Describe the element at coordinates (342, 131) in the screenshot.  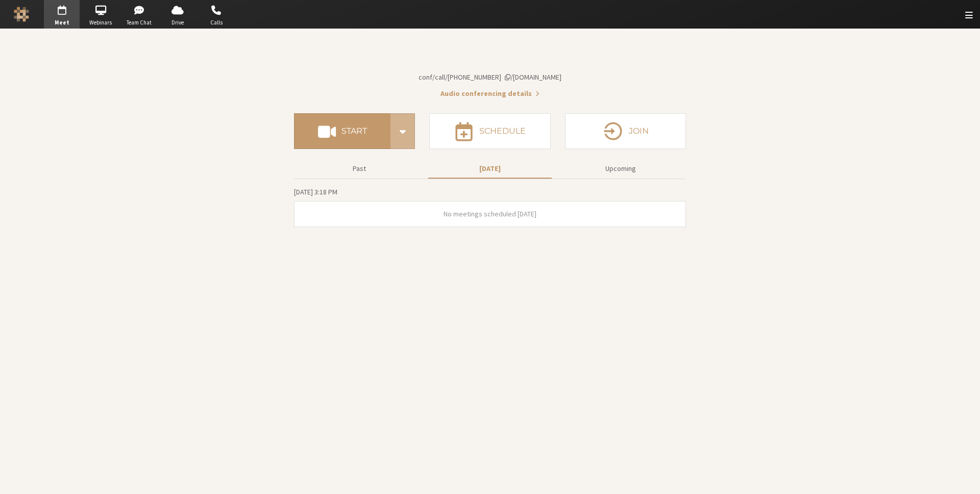
I see `button: Start` at that location.